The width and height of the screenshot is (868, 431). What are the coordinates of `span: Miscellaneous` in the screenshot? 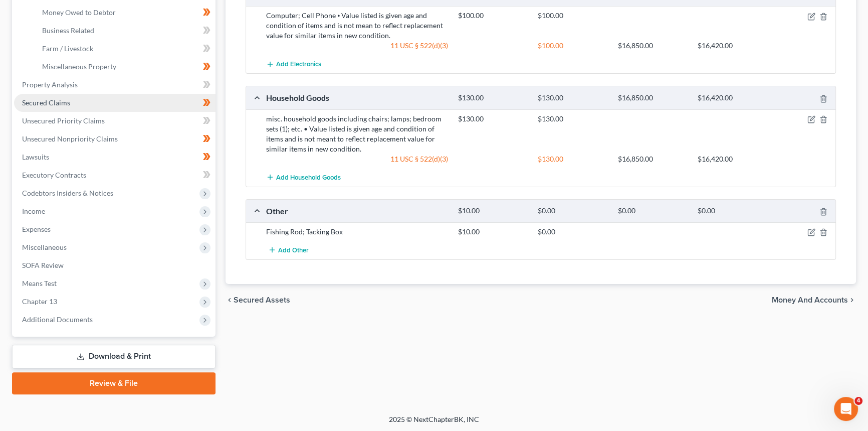 It's located at (44, 247).